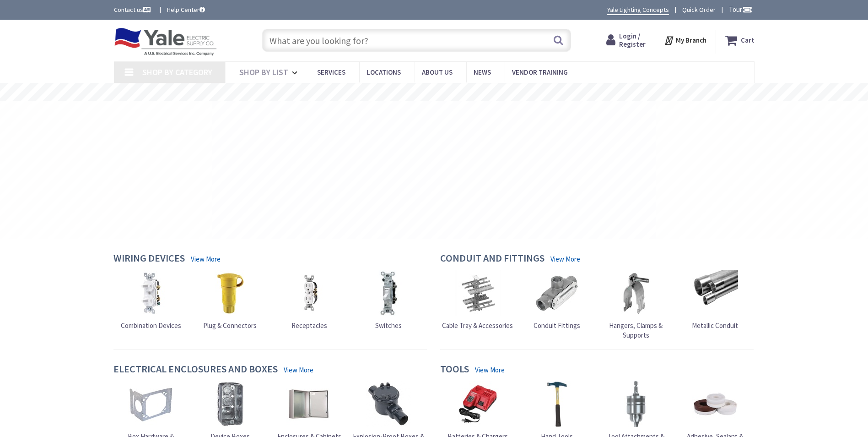  What do you see at coordinates (557, 293) in the screenshot?
I see `img: Conduit Fittings` at bounding box center [557, 293].